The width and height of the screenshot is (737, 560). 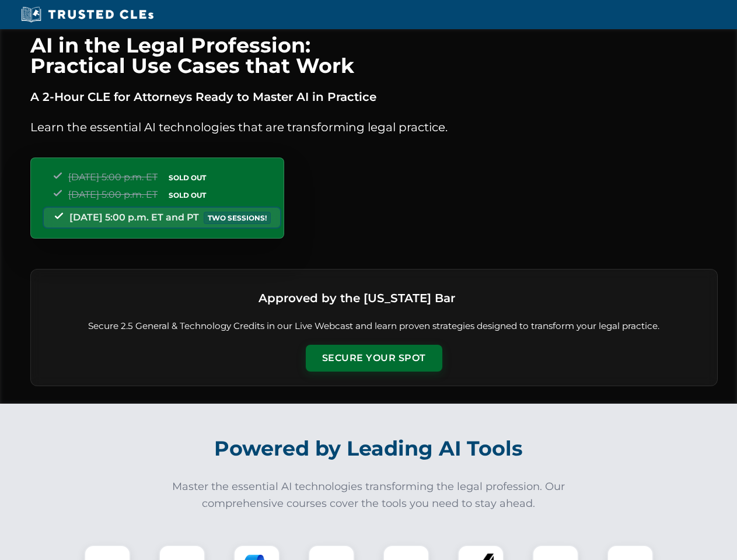 What do you see at coordinates (368, 448) in the screenshot?
I see `h2: Powered by Leading AI Tools` at bounding box center [368, 448].